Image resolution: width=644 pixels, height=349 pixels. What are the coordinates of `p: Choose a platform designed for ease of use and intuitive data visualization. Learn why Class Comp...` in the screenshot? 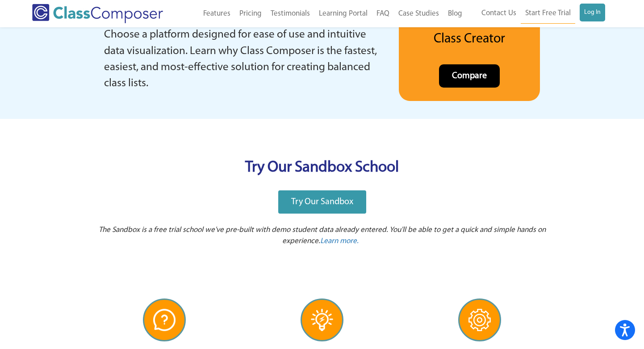 It's located at (243, 59).